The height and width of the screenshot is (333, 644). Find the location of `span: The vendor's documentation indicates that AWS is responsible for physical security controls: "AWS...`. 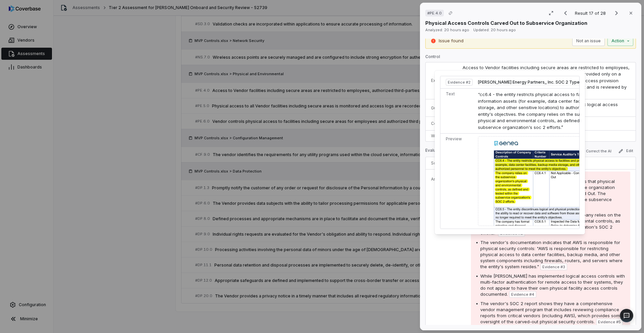

span: The vendor's documentation indicates that AWS is responsible for physical security controls: "AWS... is located at coordinates (552, 255).